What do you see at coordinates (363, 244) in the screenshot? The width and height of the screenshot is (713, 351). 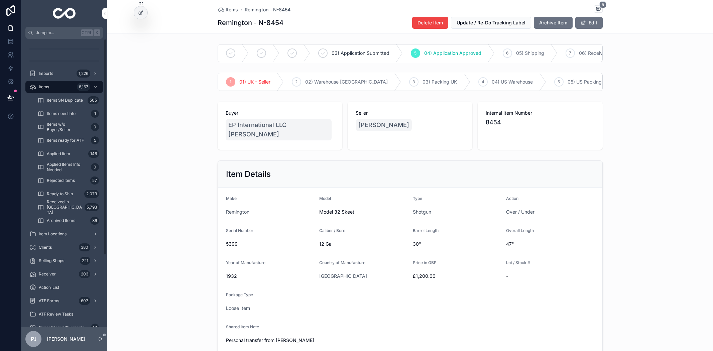 I see `span: 12 Ga` at bounding box center [363, 244].